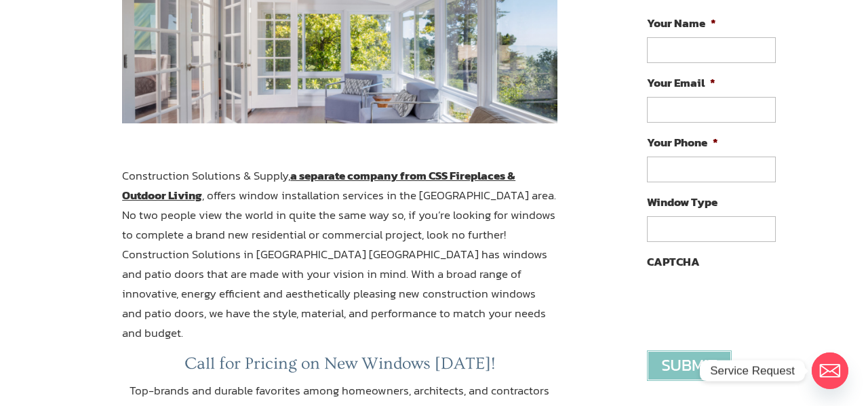 This screenshot has height=406, width=868. I want to click on label: CAPTCHA, so click(673, 262).